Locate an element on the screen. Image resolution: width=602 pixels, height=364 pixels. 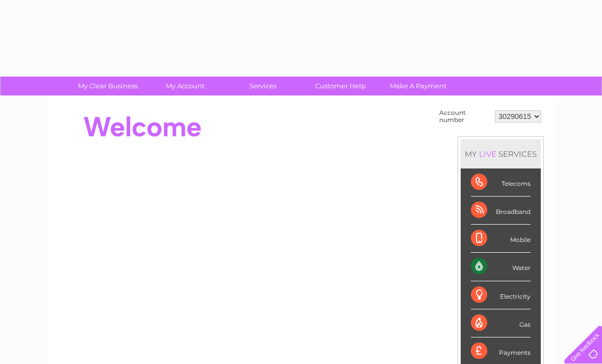
div: Gas is located at coordinates (500, 323).